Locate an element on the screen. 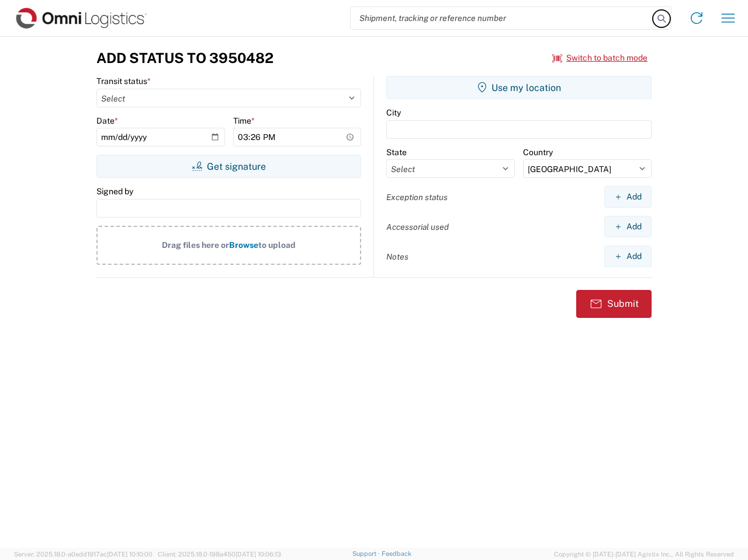  a: Feedback is located at coordinates (396, 554).